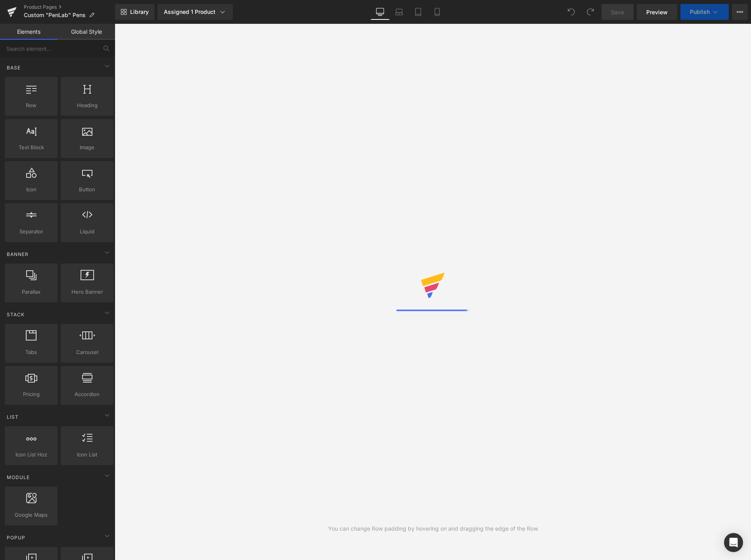  What do you see at coordinates (12, 416) in the screenshot?
I see `span: List` at bounding box center [12, 416].